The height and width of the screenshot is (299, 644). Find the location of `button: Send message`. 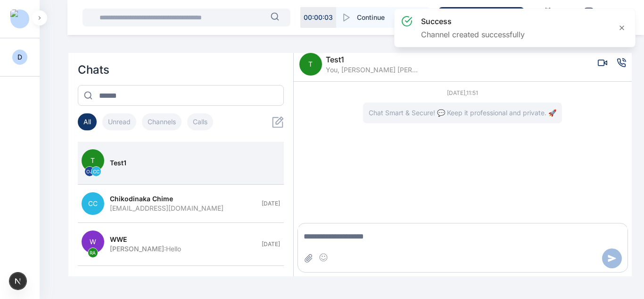

button: Send message is located at coordinates (612, 258).